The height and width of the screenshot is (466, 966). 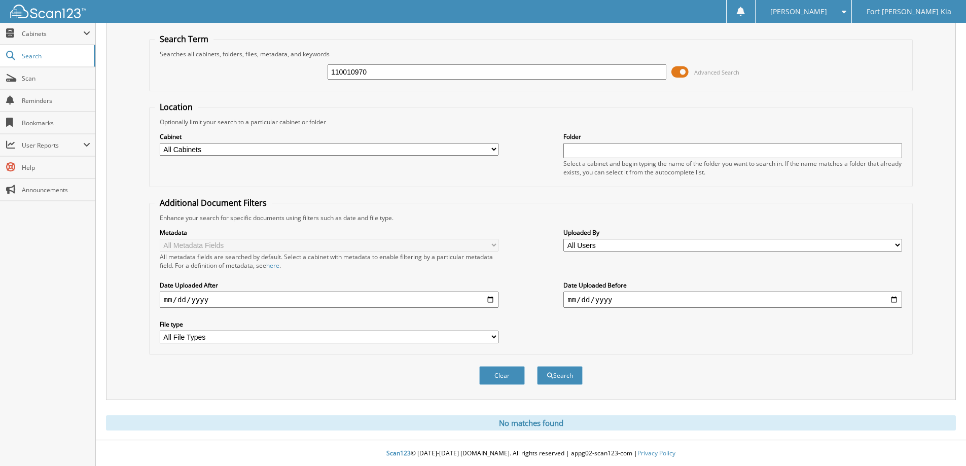 What do you see at coordinates (733, 285) in the screenshot?
I see `label: Date Uploaded Before` at bounding box center [733, 285].